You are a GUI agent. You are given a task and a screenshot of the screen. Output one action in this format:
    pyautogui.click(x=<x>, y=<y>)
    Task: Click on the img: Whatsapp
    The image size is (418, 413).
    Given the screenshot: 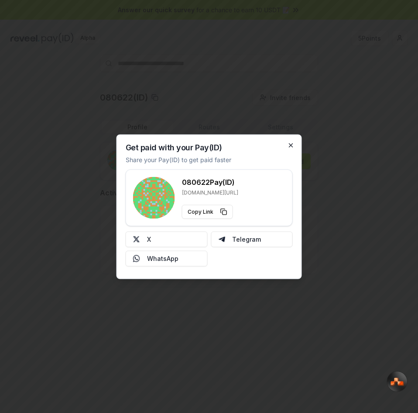 What is the action you would take?
    pyautogui.click(x=137, y=258)
    